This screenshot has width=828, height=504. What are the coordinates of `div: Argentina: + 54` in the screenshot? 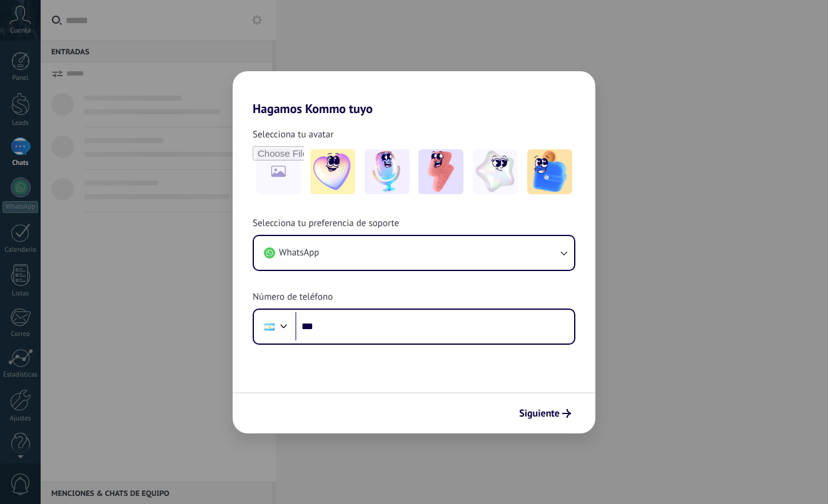 It's located at (270, 326).